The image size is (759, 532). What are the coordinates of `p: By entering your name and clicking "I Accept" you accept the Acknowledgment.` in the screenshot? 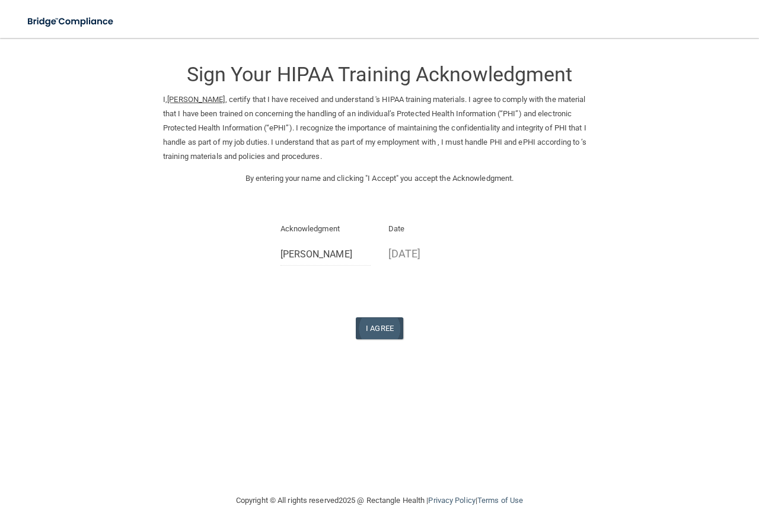 It's located at (380, 179).